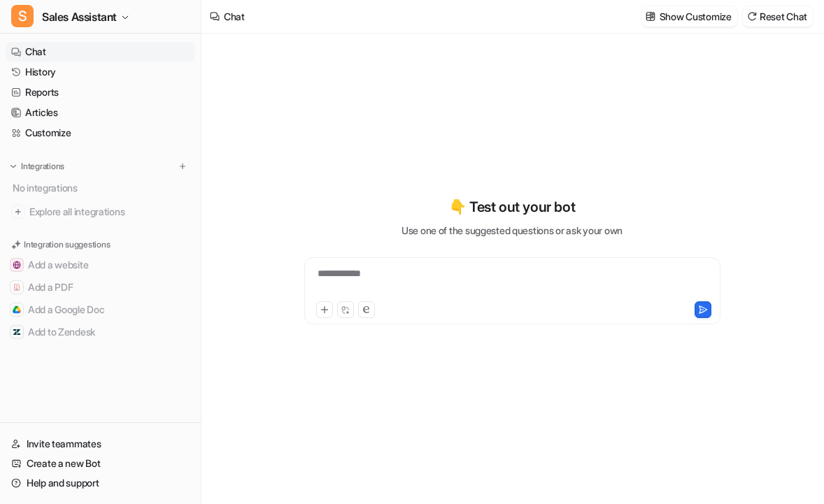 The image size is (824, 504). I want to click on img: reset, so click(752, 16).